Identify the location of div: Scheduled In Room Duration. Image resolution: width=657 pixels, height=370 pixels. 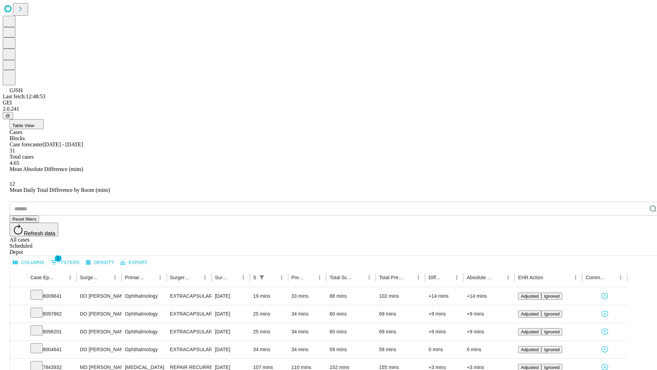
(255, 277).